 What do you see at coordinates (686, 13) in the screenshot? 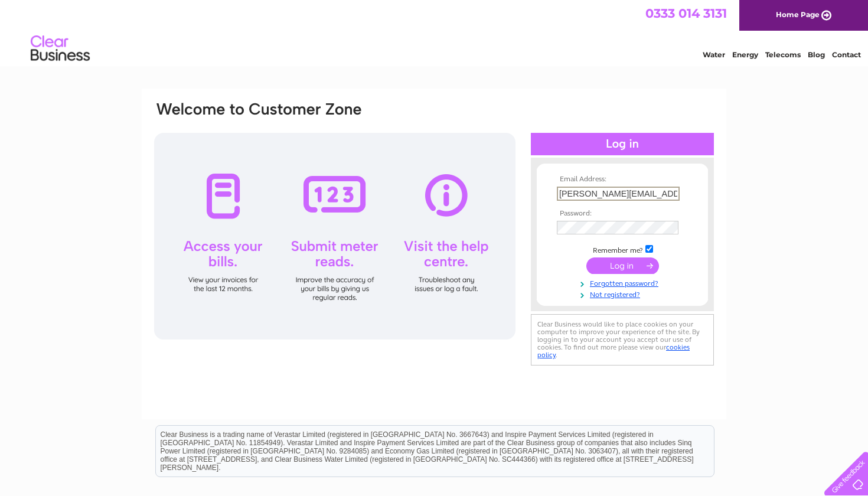
I see `span: 0333 014 3131` at bounding box center [686, 13].